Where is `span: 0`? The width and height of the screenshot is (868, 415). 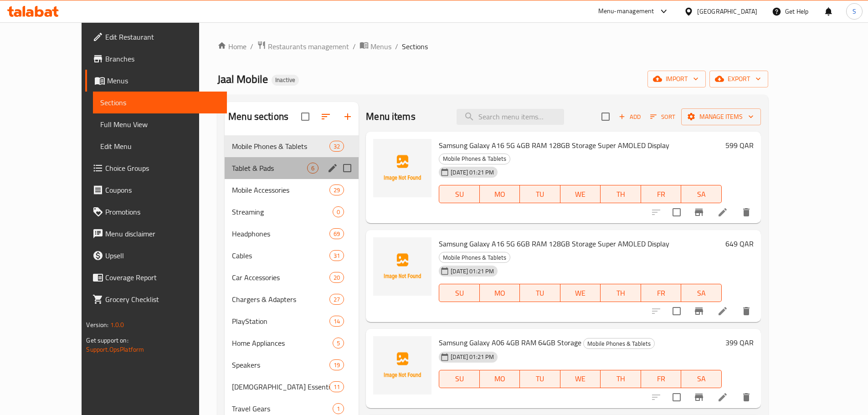 span: 0 is located at coordinates (338, 212).